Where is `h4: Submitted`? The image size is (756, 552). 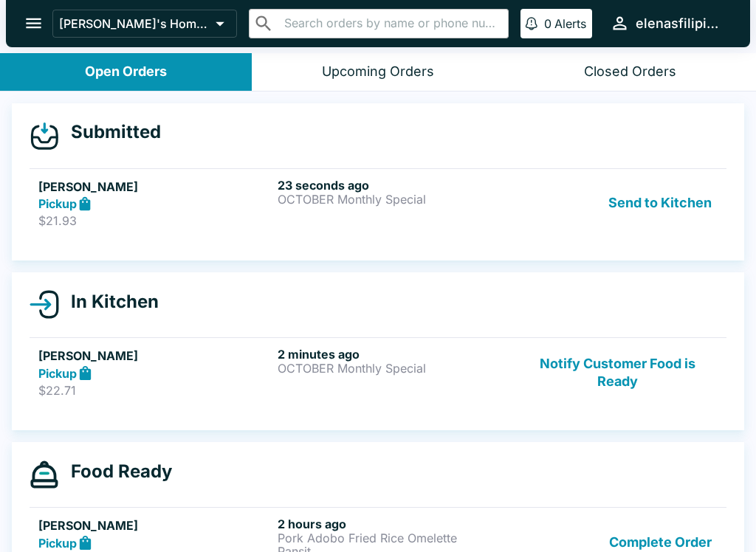
h4: Submitted is located at coordinates (110, 132).